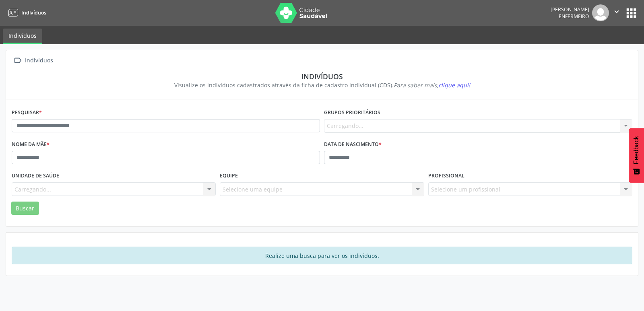 The width and height of the screenshot is (644, 311). What do you see at coordinates (636, 150) in the screenshot?
I see `span: Feedback` at bounding box center [636, 150].